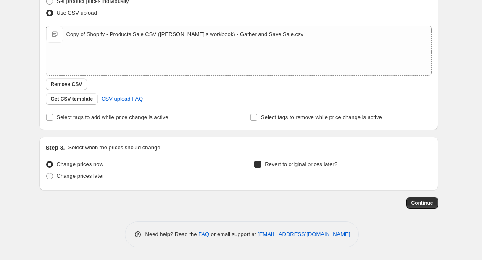 The height and width of the screenshot is (260, 482). What do you see at coordinates (422, 203) in the screenshot?
I see `span: Continue` at bounding box center [422, 203].